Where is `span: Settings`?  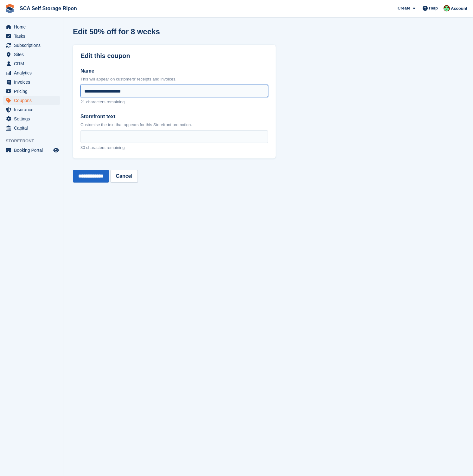 span: Settings is located at coordinates (33, 119).